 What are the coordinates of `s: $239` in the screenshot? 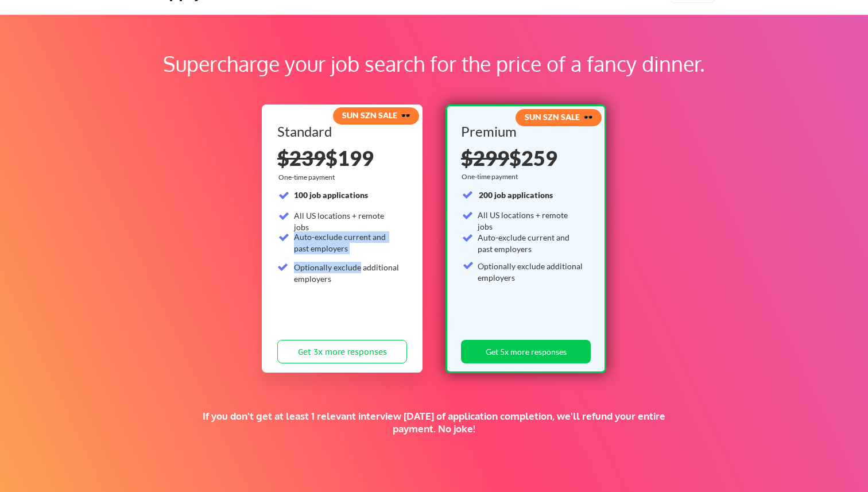 It's located at (301, 158).